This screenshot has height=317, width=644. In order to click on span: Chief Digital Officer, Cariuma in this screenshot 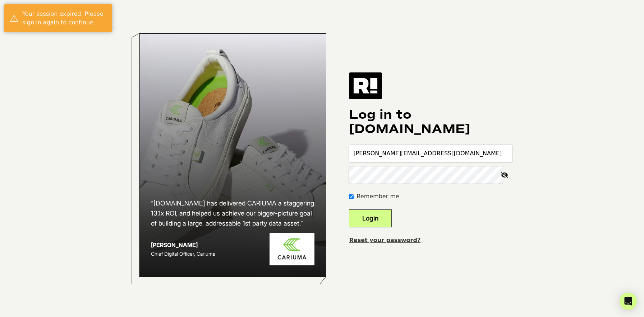, I will do `click(183, 254)`.